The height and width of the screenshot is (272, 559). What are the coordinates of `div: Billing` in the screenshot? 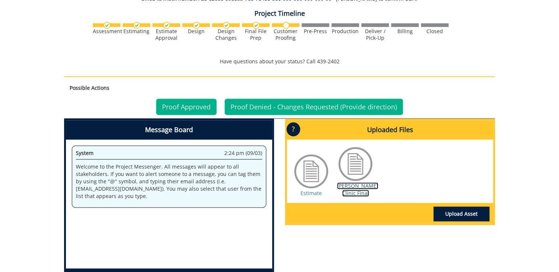 It's located at (404, 31).